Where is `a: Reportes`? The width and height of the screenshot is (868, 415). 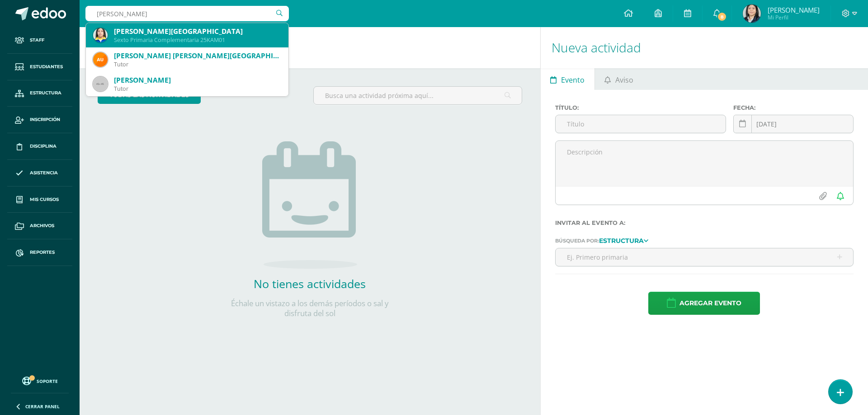 a: Reportes is located at coordinates (39, 253).